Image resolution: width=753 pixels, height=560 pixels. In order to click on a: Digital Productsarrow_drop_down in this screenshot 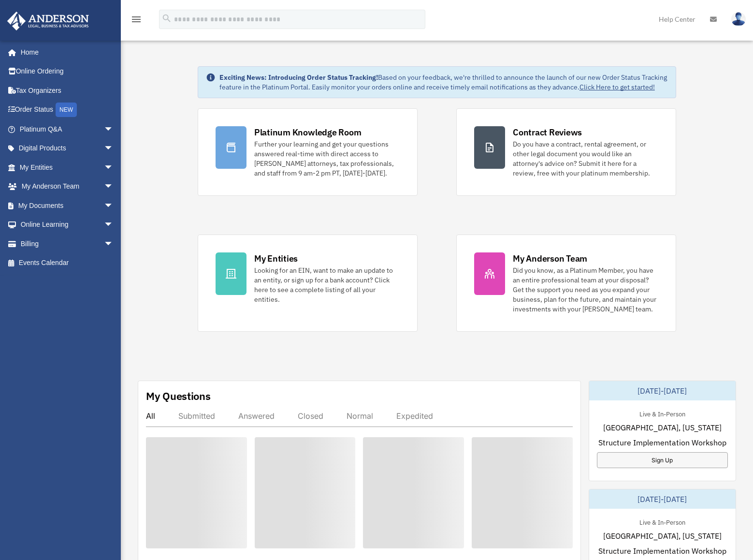, I will do `click(67, 148)`.